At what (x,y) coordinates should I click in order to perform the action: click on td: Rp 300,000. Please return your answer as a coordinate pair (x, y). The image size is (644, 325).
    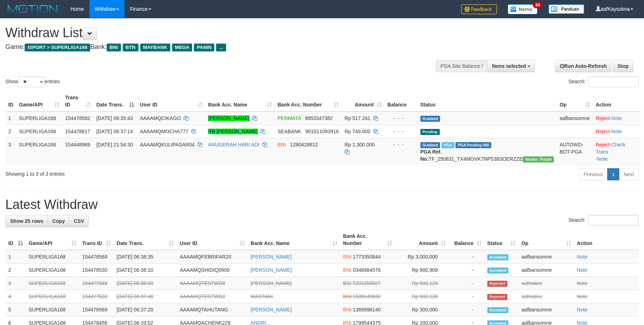
    Looking at the image, I should click on (422, 310).